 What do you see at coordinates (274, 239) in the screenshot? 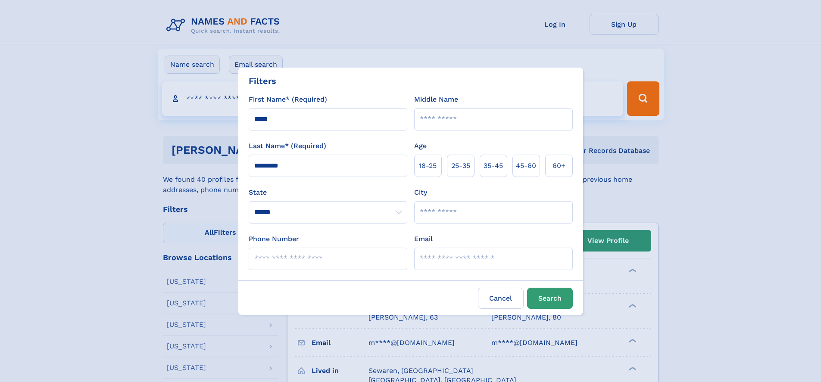
I see `label: Phone Number` at bounding box center [274, 239].